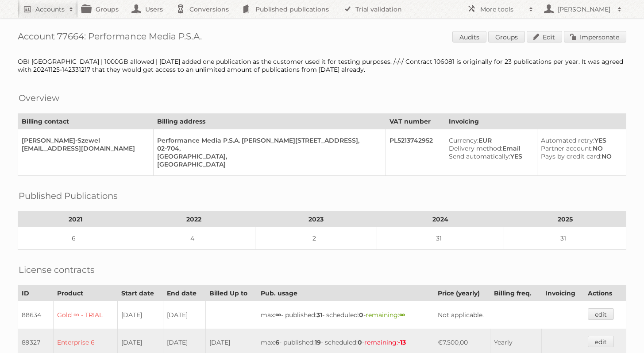 This screenshot has width=644, height=353. I want to click on strong: 31, so click(319, 314).